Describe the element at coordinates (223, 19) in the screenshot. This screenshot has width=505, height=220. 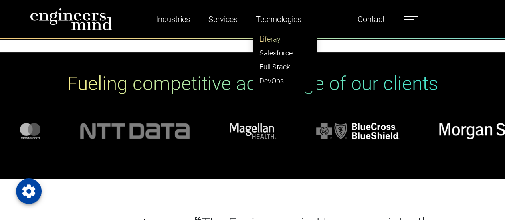
I see `a: Services` at that location.